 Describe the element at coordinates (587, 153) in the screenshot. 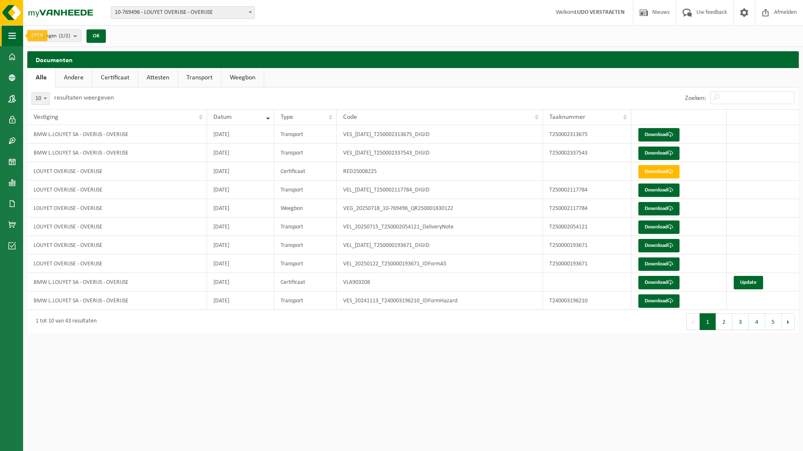

I see `td: T250002337543` at that location.